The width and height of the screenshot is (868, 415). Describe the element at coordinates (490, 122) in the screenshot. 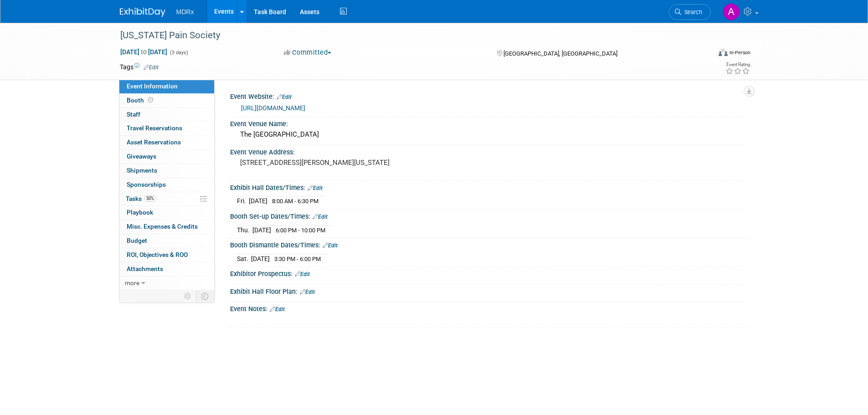

I see `div: Event Venue Name:` at that location.